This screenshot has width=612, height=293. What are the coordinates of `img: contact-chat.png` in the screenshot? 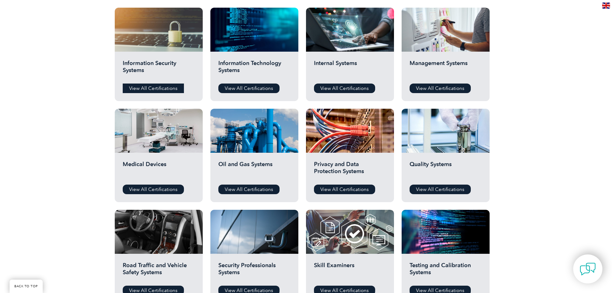 It's located at (588, 269).